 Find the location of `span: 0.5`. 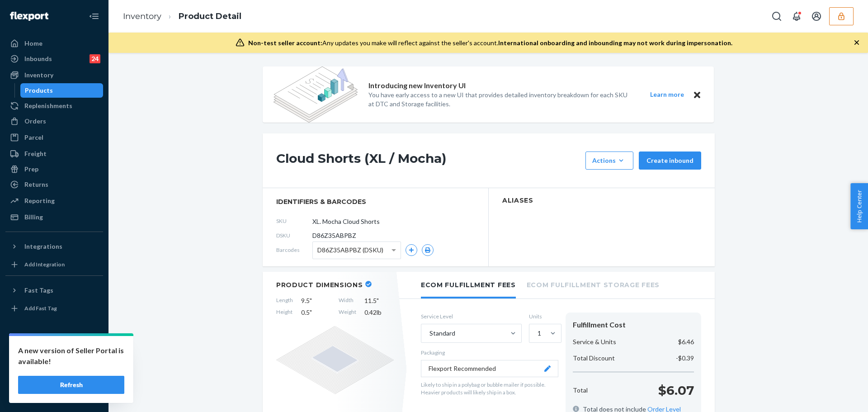

span: 0.5 is located at coordinates (315, 312).